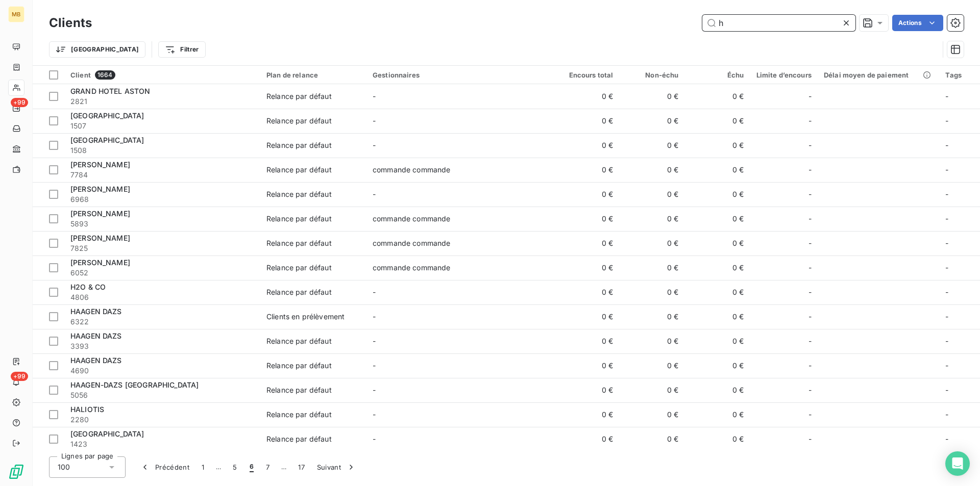  Describe the element at coordinates (784, 75) in the screenshot. I see `div: Limite d’encours` at that location.